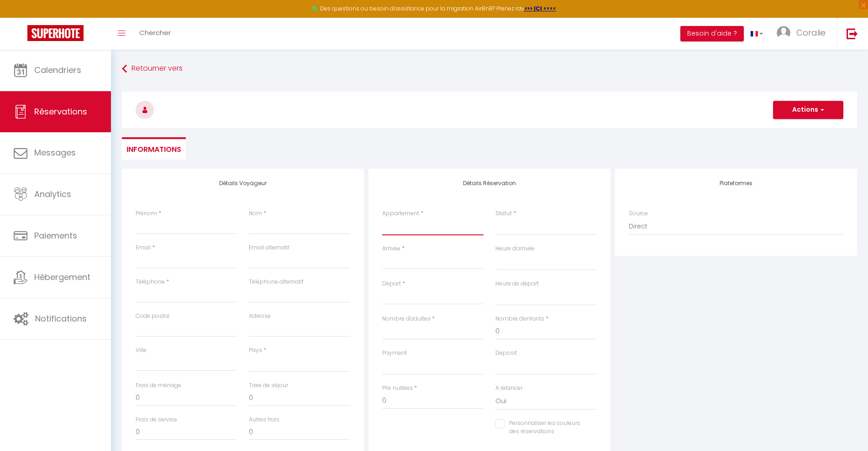 The image size is (868, 451). I want to click on img: Super Booking, so click(55, 33).